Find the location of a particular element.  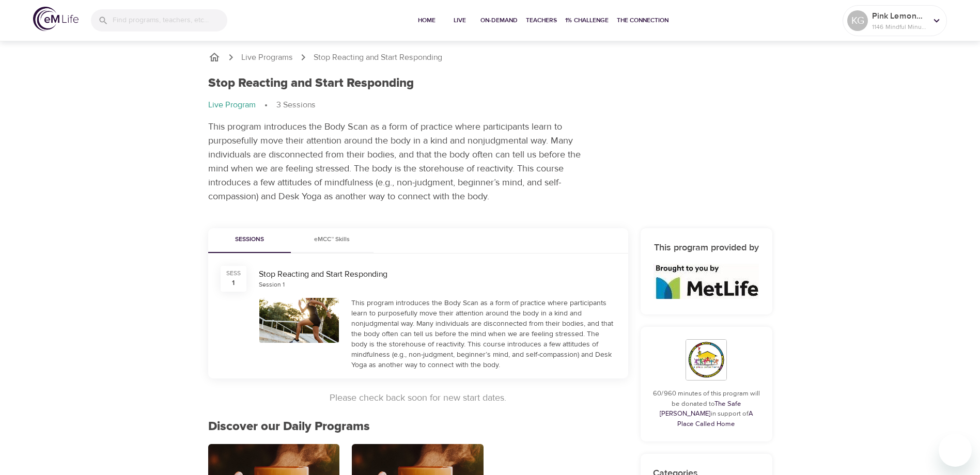

p: Discover our Daily Programs is located at coordinates (418, 427).